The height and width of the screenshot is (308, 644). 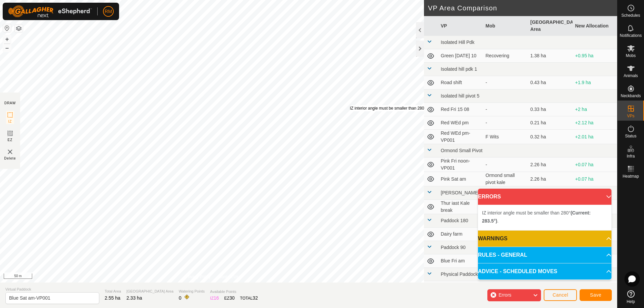 I want to click on button: Map Layers, so click(x=19, y=29).